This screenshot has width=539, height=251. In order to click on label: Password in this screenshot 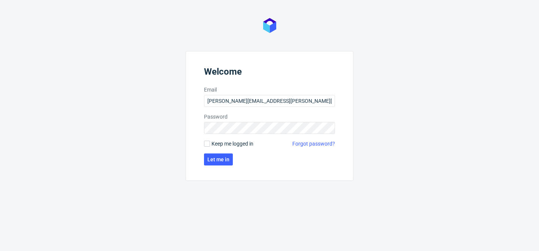, I will do `click(270, 116)`.